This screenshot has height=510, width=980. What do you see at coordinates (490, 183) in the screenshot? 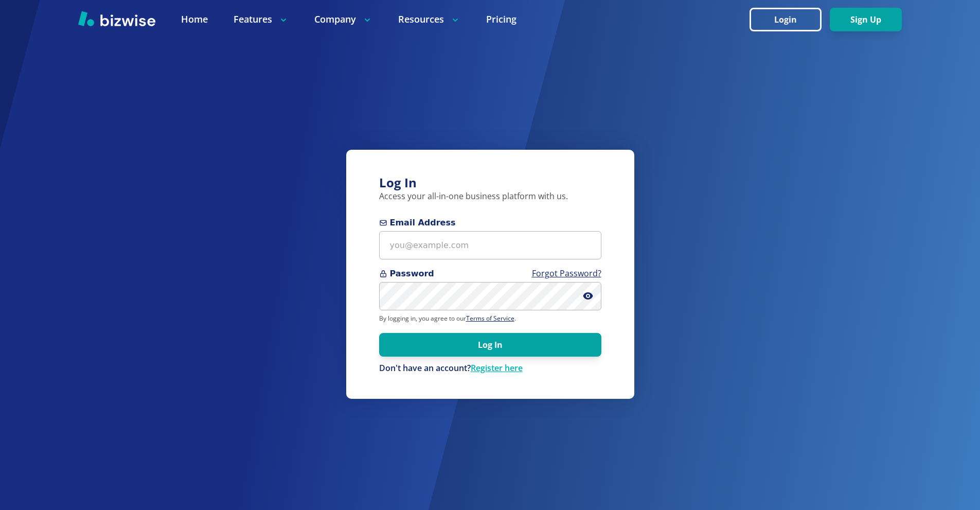
I see `h3: Log In` at bounding box center [490, 183].